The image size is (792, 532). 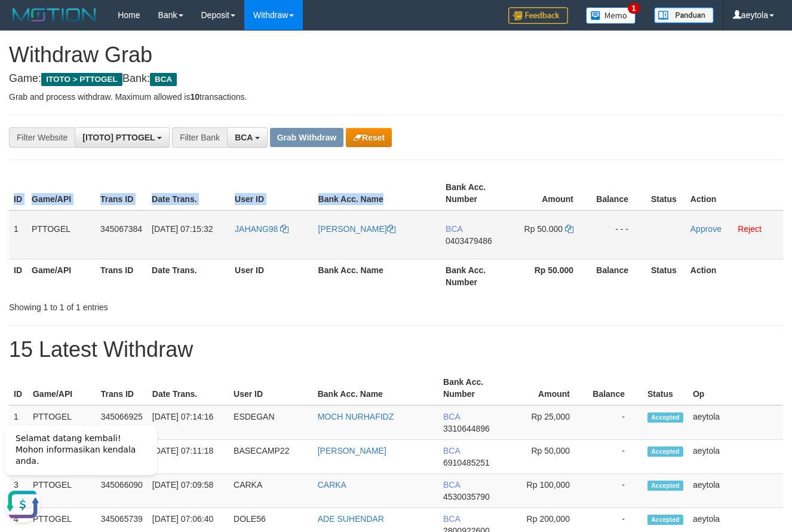 I want to click on button: Reset, so click(x=369, y=137).